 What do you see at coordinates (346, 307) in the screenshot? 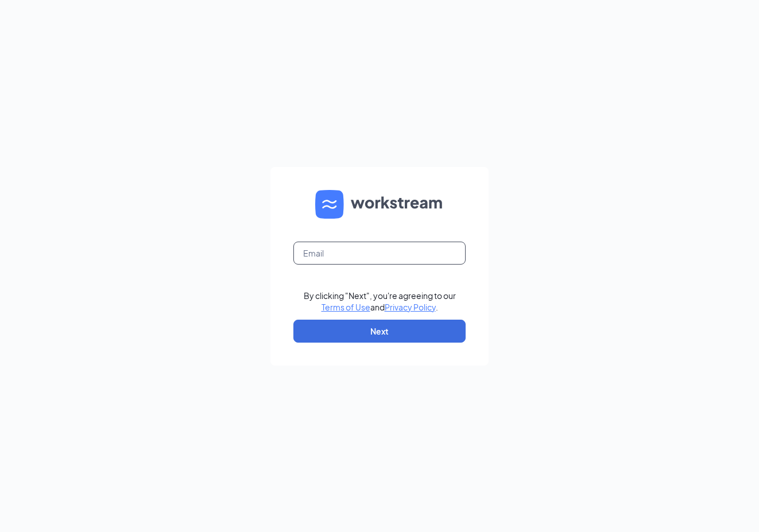
I see `a: Terms of Use` at bounding box center [346, 307].